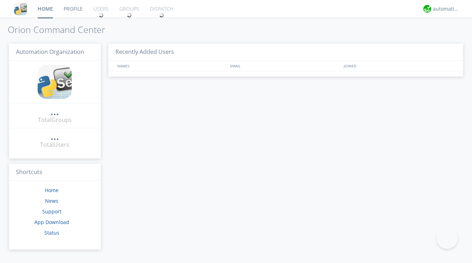 The height and width of the screenshot is (263, 472). What do you see at coordinates (52, 212) in the screenshot?
I see `a: Support` at bounding box center [52, 212].